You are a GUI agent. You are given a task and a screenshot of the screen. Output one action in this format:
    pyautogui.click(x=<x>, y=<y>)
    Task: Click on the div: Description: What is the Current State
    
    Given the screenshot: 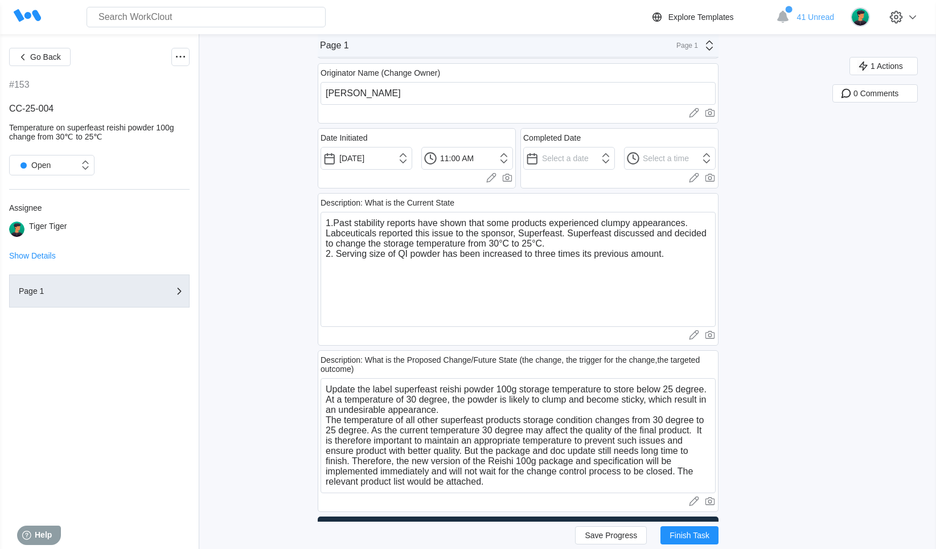 What is the action you would take?
    pyautogui.click(x=387, y=203)
    